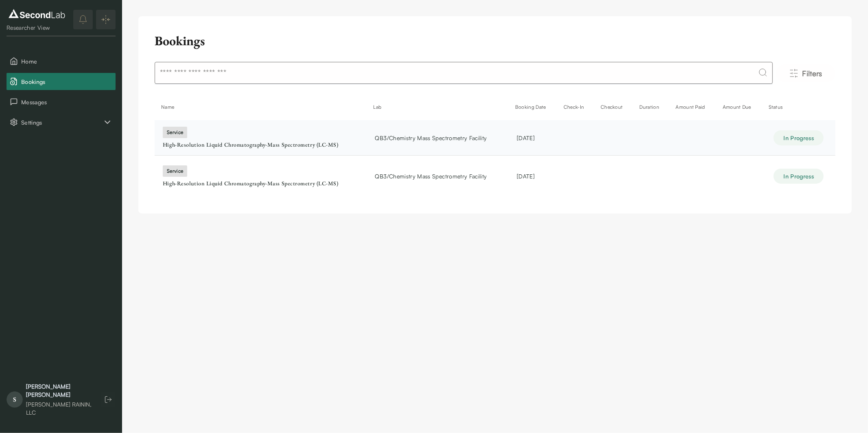  What do you see at coordinates (693, 107) in the screenshot?
I see `th: Amount Paid` at bounding box center [693, 107].